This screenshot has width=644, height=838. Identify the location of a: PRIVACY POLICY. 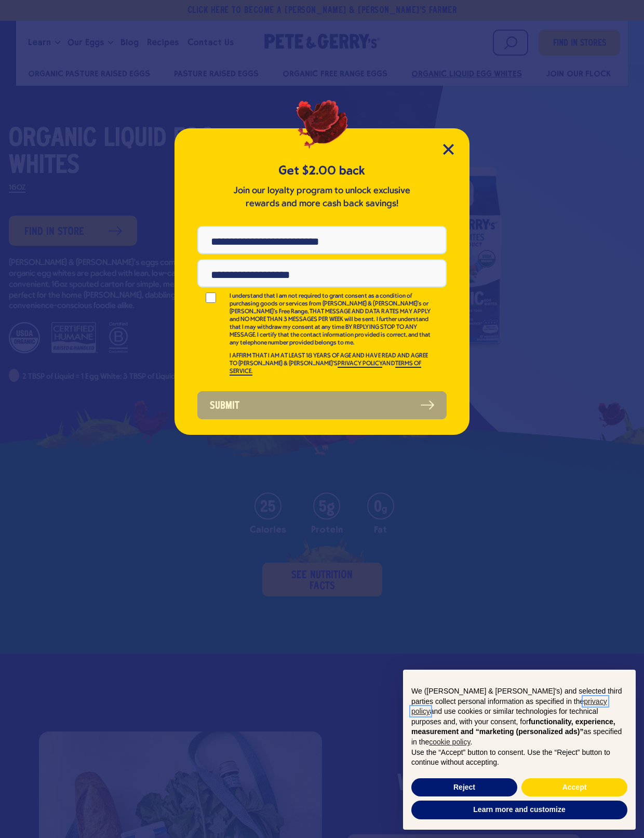
(360, 364).